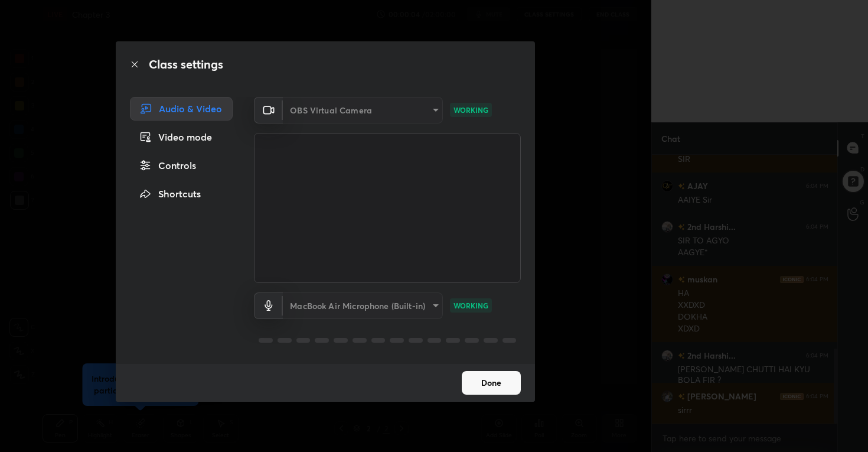 The height and width of the screenshot is (452, 868). What do you see at coordinates (181, 108) in the screenshot?
I see `div: Audio & Video` at bounding box center [181, 108].